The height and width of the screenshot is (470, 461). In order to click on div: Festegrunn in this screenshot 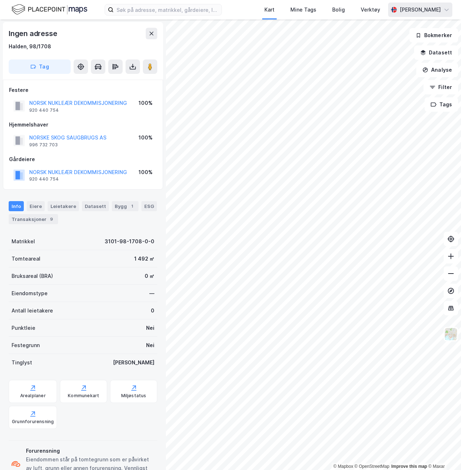, I will do `click(26, 345)`.